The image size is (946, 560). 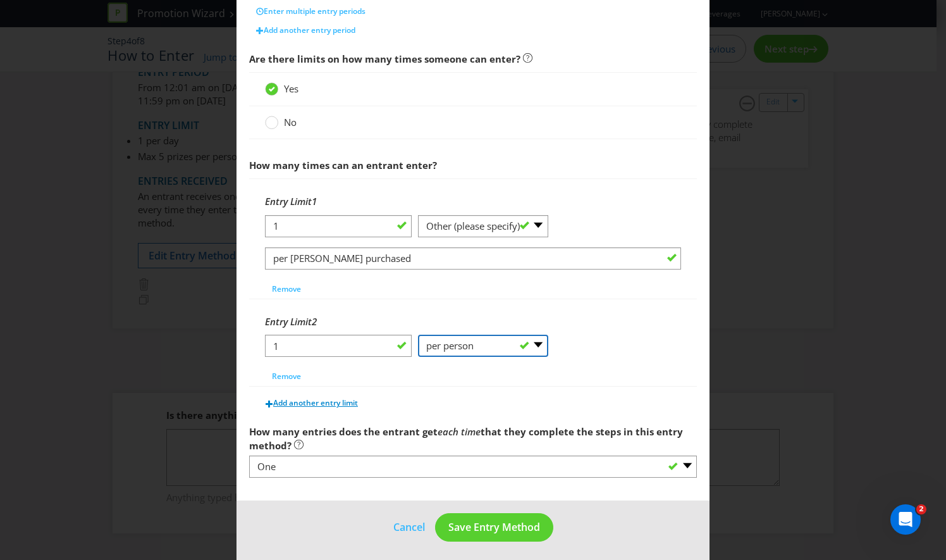 What do you see at coordinates (306, 30) in the screenshot?
I see `button: Add another entry period` at bounding box center [306, 30].